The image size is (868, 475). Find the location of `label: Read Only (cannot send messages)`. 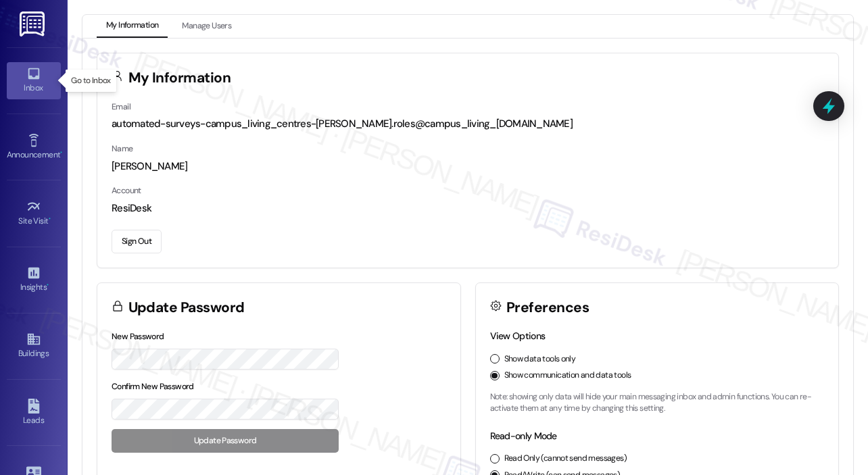

label: Read Only (cannot send messages) is located at coordinates (565, 459).